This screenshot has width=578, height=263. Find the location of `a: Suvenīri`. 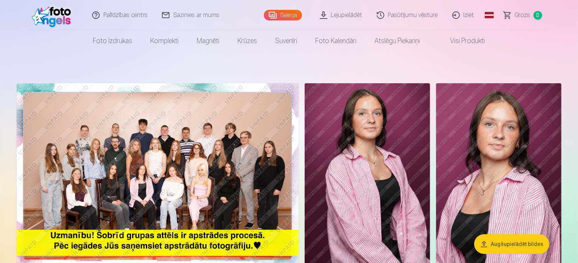

a: Suvenīri is located at coordinates (287, 41).